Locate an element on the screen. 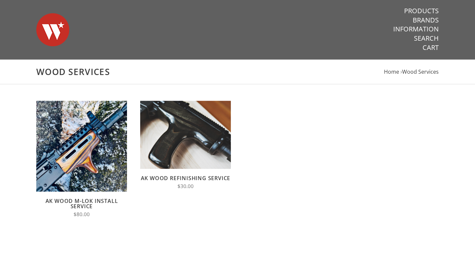 The width and height of the screenshot is (475, 271). span: Wood Services is located at coordinates (420, 72).